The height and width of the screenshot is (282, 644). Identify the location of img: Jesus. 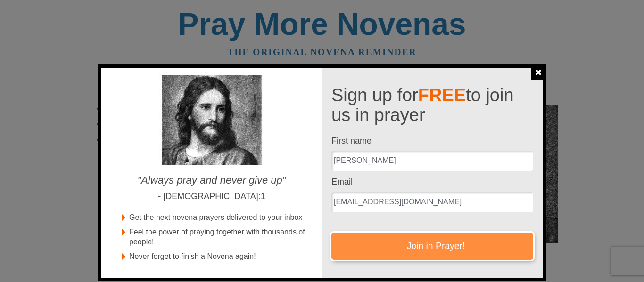
(212, 120).